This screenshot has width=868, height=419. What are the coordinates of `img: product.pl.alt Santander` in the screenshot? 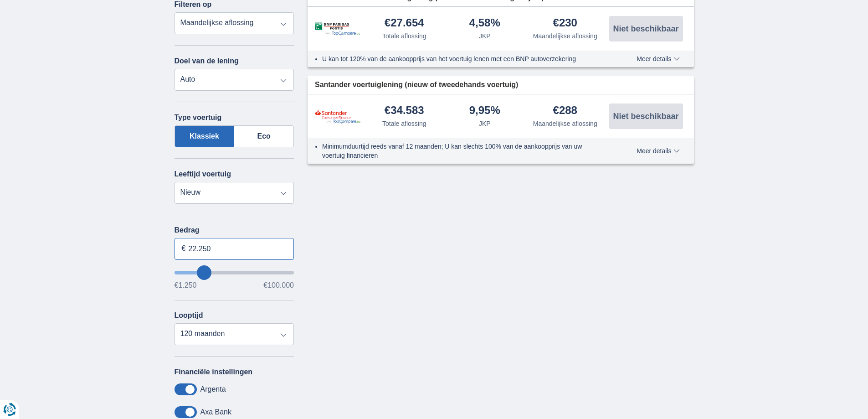 It's located at (337, 116).